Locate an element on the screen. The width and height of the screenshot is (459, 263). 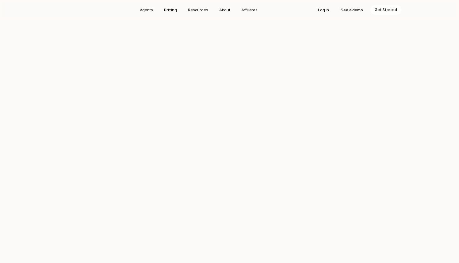
p: Log in is located at coordinates (323, 10).